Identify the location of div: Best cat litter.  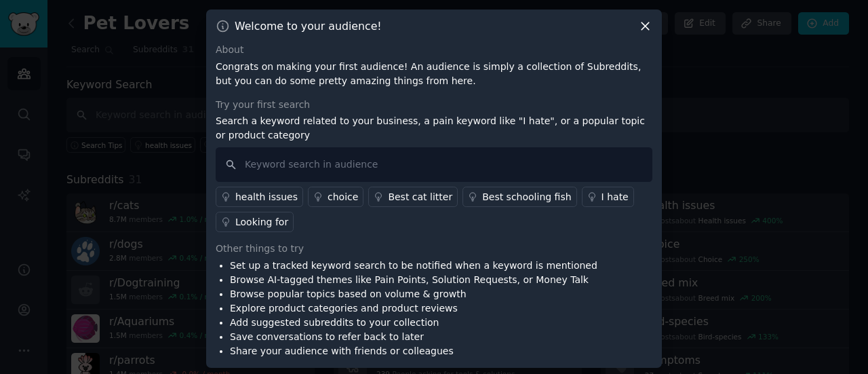
(420, 197).